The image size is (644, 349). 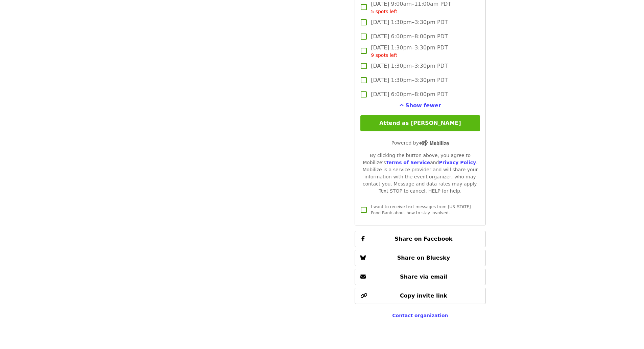 I want to click on img: Powered by Mobilize, so click(x=434, y=143).